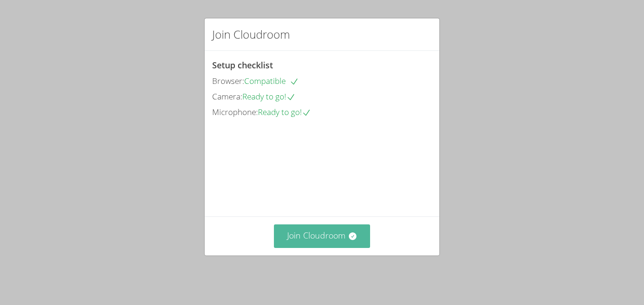  I want to click on button: Join Cloudroom, so click(322, 236).